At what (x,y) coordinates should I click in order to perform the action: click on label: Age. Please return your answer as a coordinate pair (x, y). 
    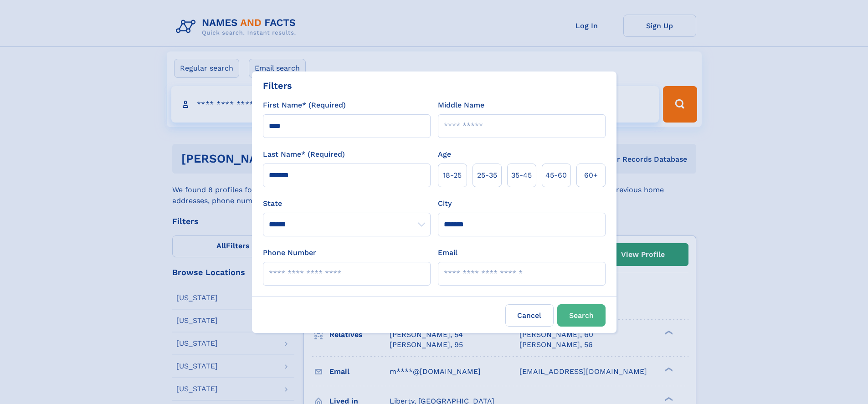
    Looking at the image, I should click on (444, 154).